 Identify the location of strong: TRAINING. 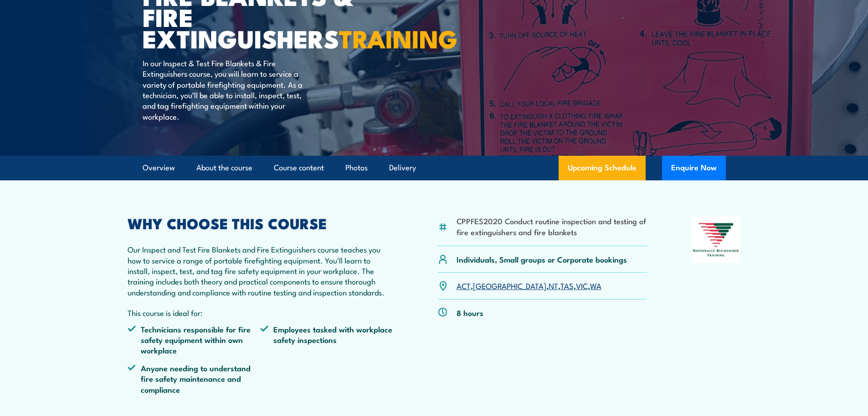
(398, 38).